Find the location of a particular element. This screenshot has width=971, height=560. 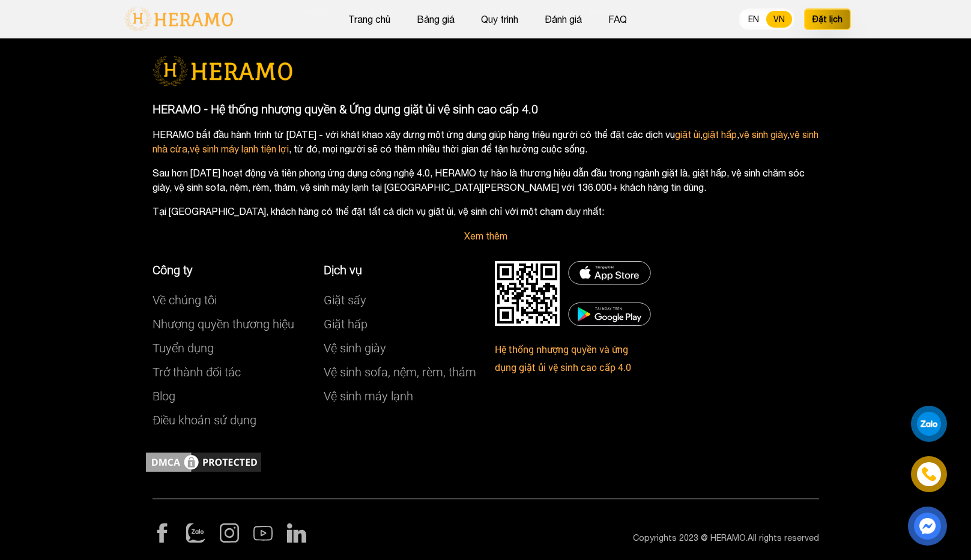

button: Đánh giá is located at coordinates (564, 19).